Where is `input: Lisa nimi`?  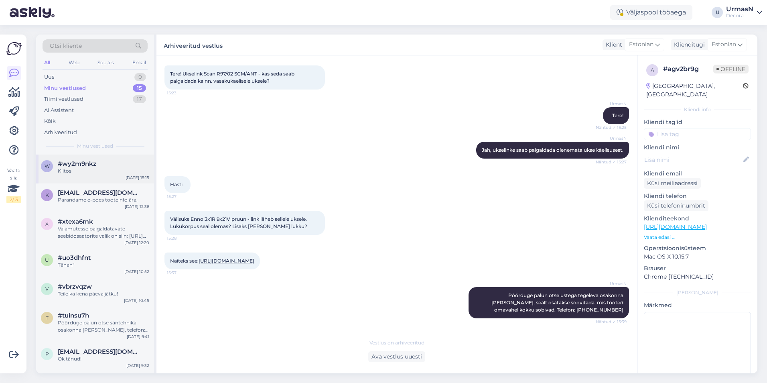 input: Lisa nimi is located at coordinates (693, 160).